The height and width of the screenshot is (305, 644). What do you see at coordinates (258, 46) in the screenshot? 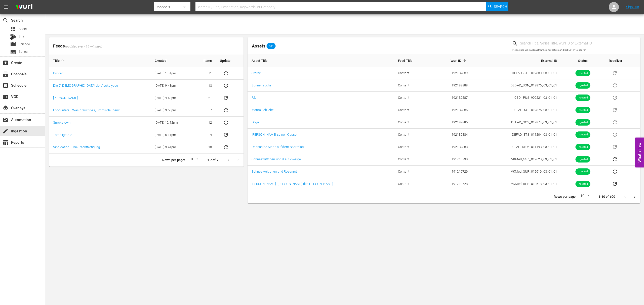
I see `span: Assets` at bounding box center [258, 46].